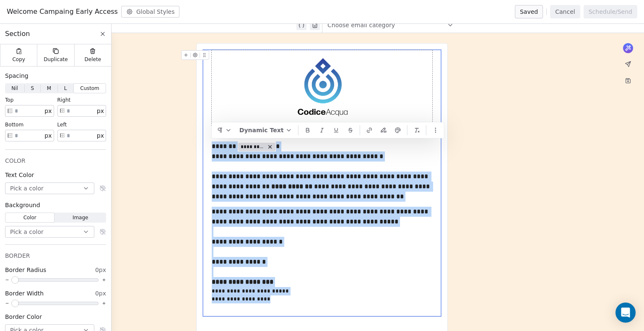  I want to click on span: Section, so click(17, 34).